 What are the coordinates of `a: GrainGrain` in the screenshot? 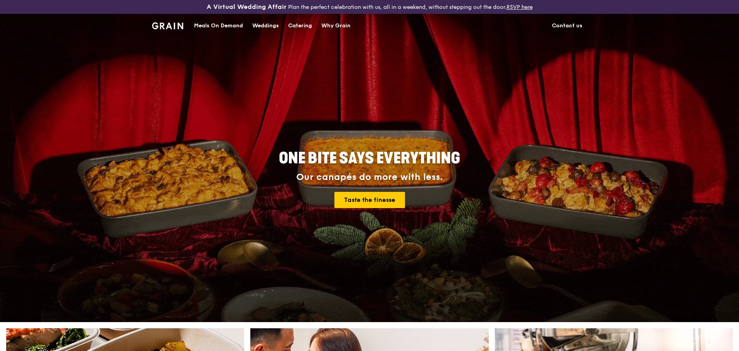 It's located at (167, 25).